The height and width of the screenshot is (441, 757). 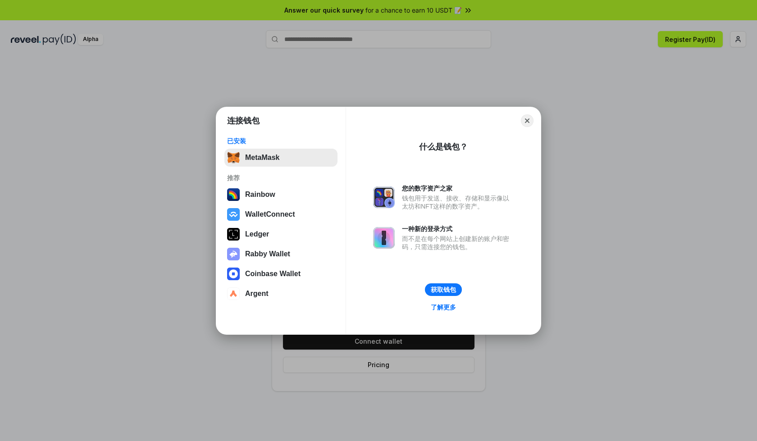 I want to click on button: WalletConnect, so click(x=281, y=214).